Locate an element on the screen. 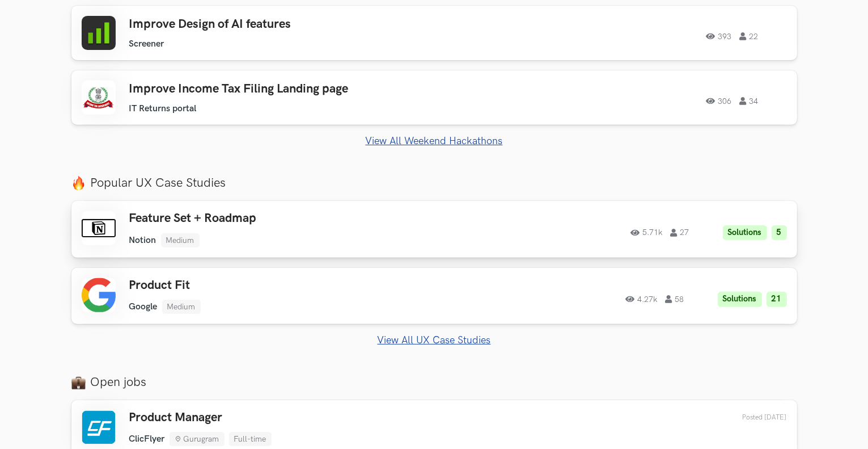 This screenshot has height=449, width=868. h3: Product Manager is located at coordinates (200, 417).